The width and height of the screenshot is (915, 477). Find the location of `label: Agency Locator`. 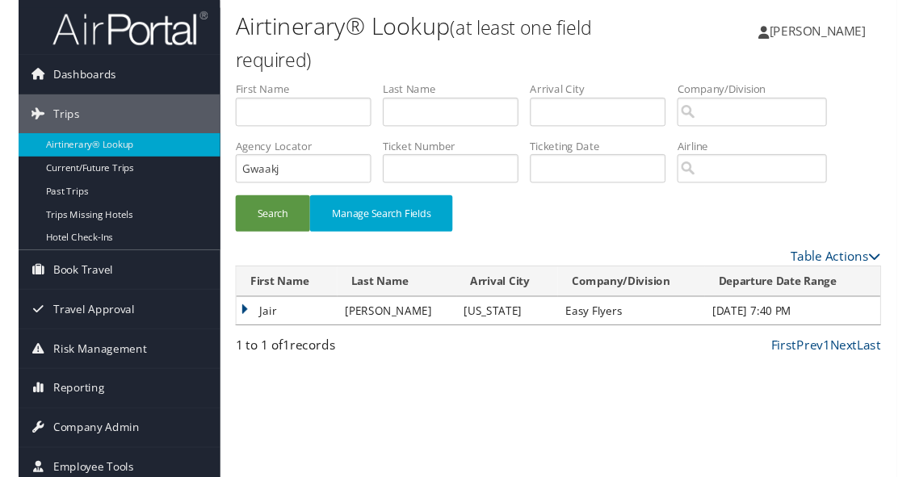

label: Agency Locator is located at coordinates (303, 153).